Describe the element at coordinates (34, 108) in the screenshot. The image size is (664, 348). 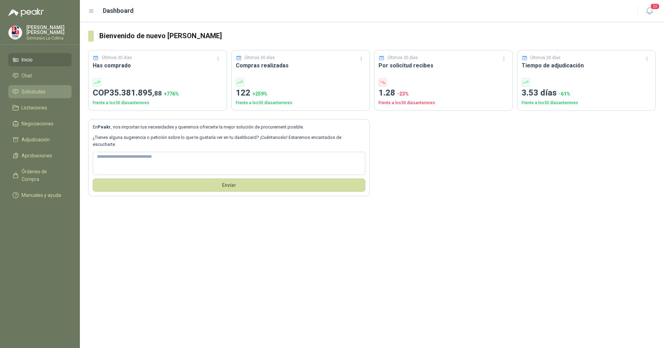
I see `span: Licitaciones` at that location.